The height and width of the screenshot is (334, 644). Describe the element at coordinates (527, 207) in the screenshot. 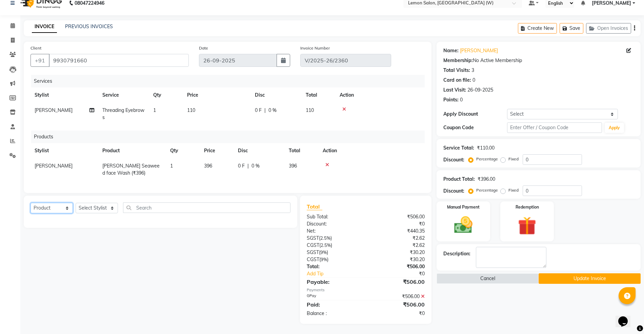

I see `label: Redemption` at that location.